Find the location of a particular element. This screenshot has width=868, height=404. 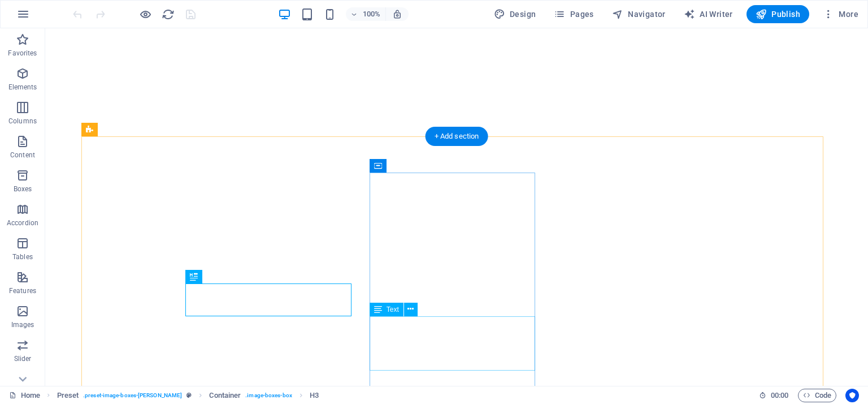

button: Design is located at coordinates (515, 15).